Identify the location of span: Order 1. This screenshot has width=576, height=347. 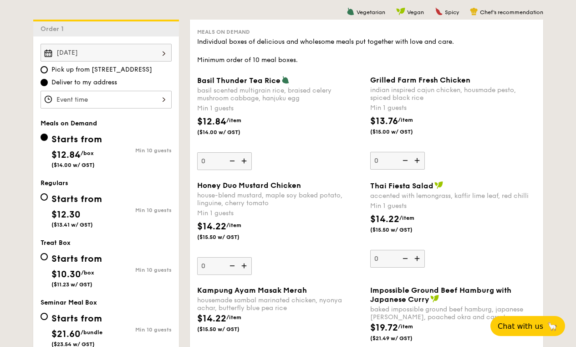
(54, 29).